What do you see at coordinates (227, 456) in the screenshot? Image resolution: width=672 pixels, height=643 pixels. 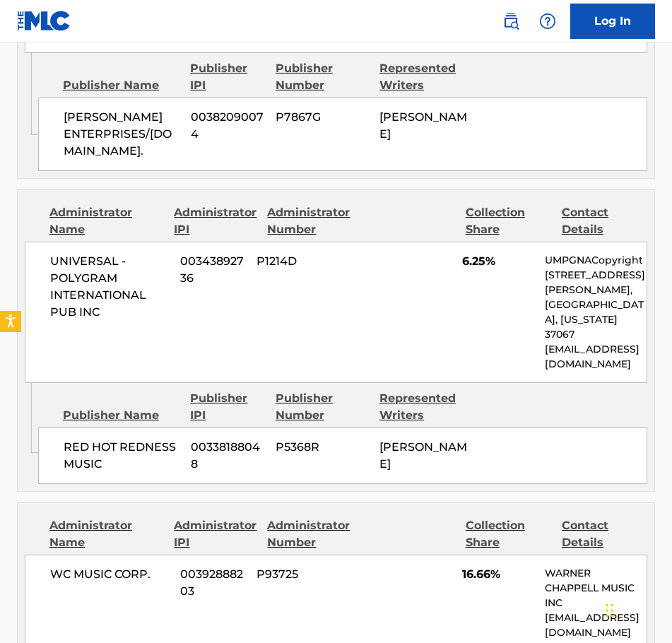 I see `span: 00338188048` at bounding box center [227, 456].